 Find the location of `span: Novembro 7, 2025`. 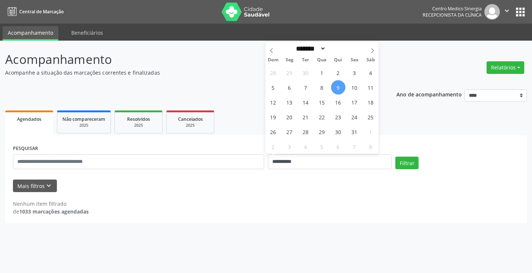

span: Novembro 7, 2025 is located at coordinates (354, 146).